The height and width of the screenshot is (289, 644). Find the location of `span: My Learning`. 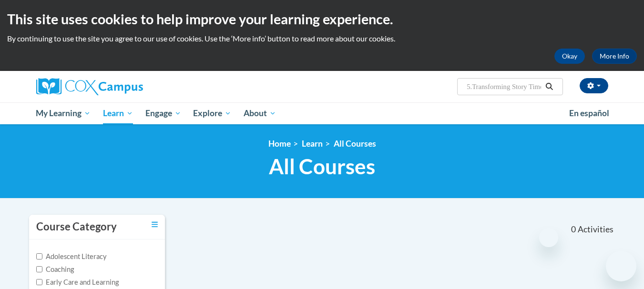

span: My Learning is located at coordinates (63, 113).